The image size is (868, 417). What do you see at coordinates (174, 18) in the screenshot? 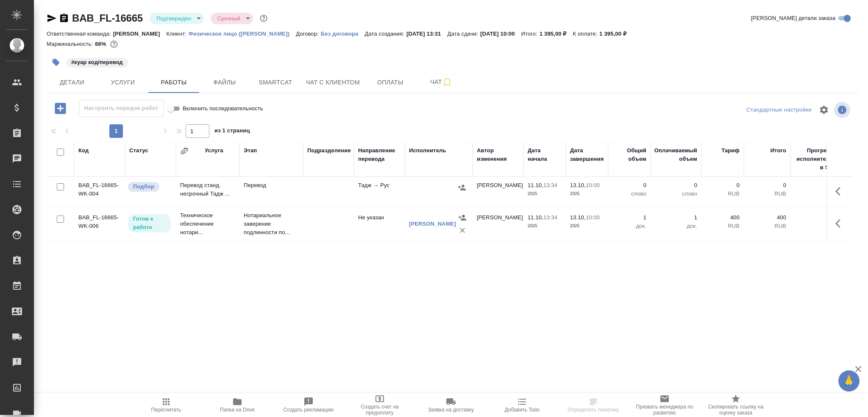
I see `button: Подтвержден` at bounding box center [174, 18].